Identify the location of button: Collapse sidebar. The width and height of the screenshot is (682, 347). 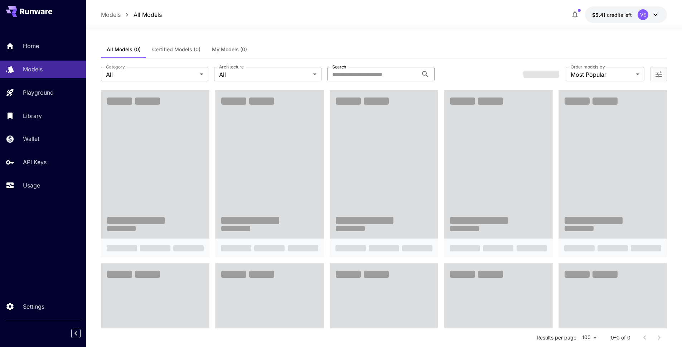
(76, 333).